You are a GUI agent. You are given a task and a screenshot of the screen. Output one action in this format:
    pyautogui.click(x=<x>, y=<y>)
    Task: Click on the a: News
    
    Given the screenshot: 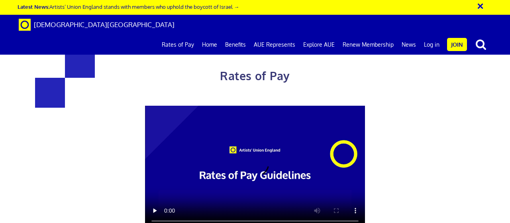 What is the action you would take?
    pyautogui.click(x=409, y=45)
    